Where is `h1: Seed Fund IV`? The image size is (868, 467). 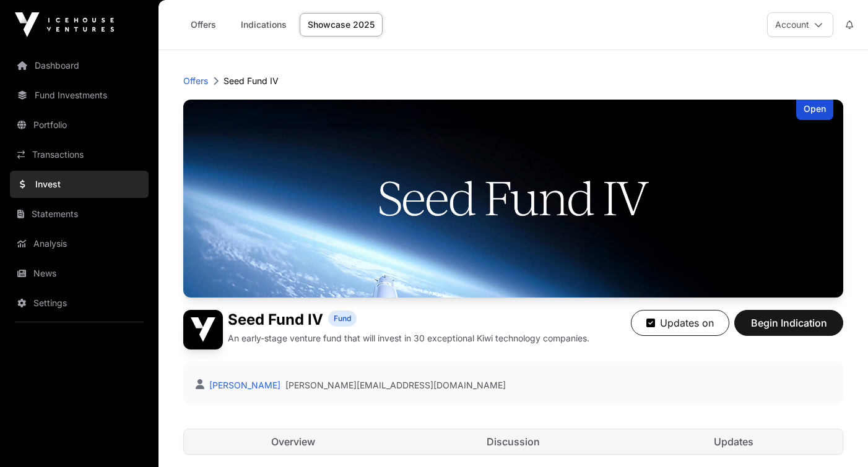
h1: Seed Fund IV is located at coordinates (276, 320).